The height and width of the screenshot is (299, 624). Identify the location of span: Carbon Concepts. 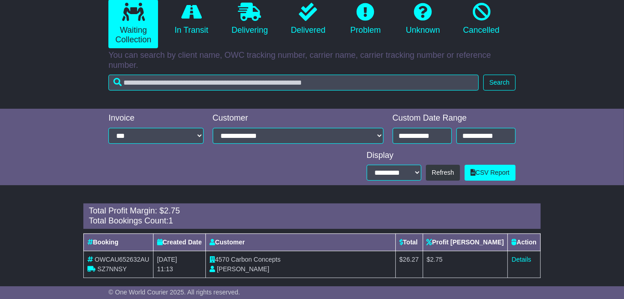
(256, 260).